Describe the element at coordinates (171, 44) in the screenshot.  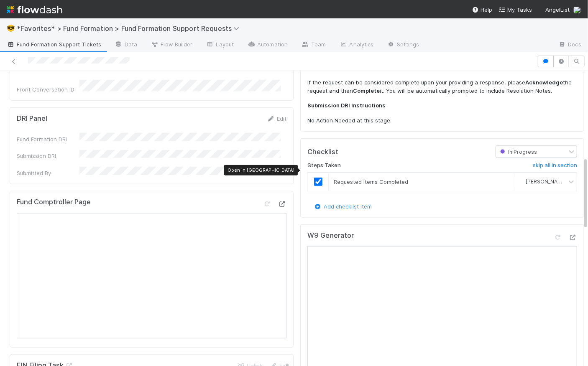
I see `span: Flow Builder` at that location.